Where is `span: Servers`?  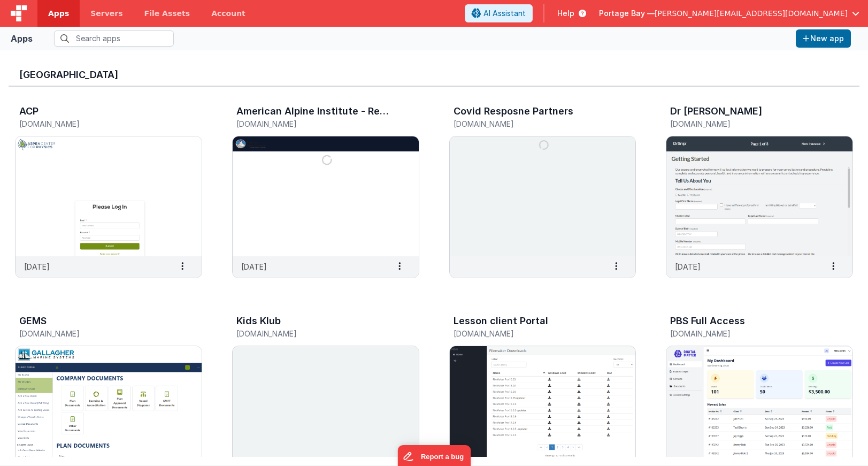 span: Servers is located at coordinates (107, 13).